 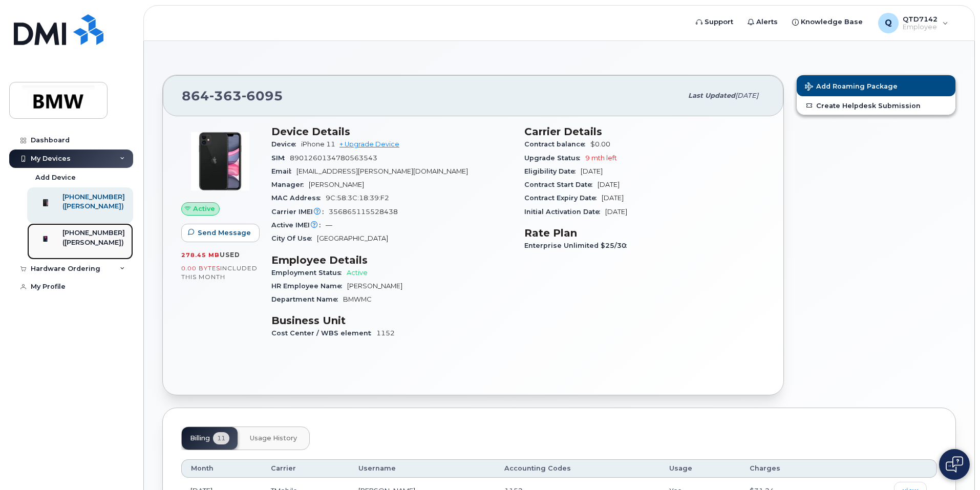 I want to click on span: Last updated, so click(x=711, y=96).